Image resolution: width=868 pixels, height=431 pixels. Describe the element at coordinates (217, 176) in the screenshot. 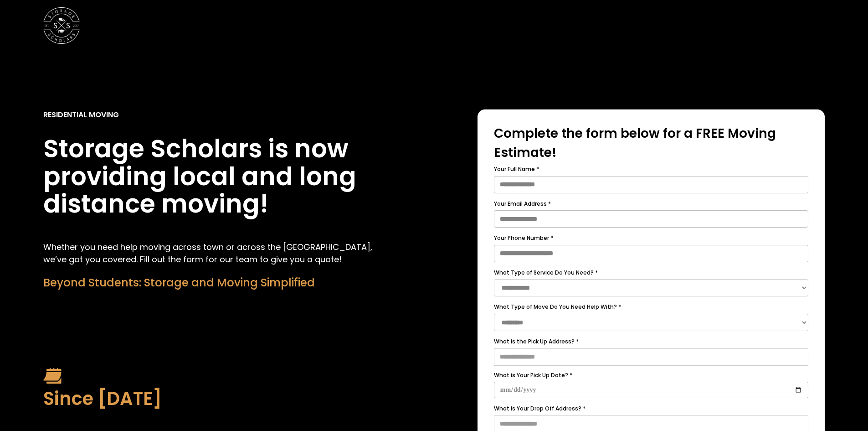

I see `h1: Storage Scholars is now providing local and long distance moving!` at that location.